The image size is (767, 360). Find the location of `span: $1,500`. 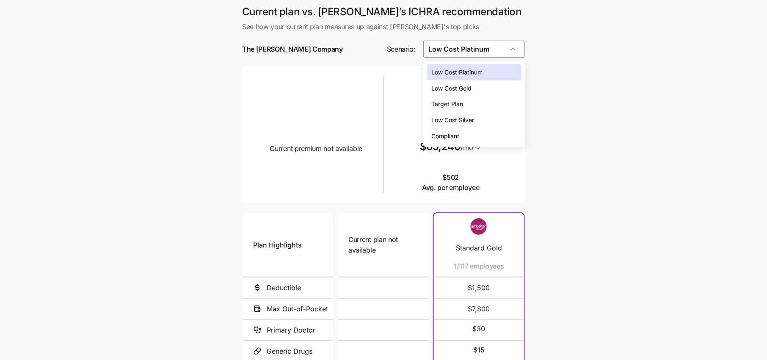

span: $1,500 is located at coordinates (479, 288).